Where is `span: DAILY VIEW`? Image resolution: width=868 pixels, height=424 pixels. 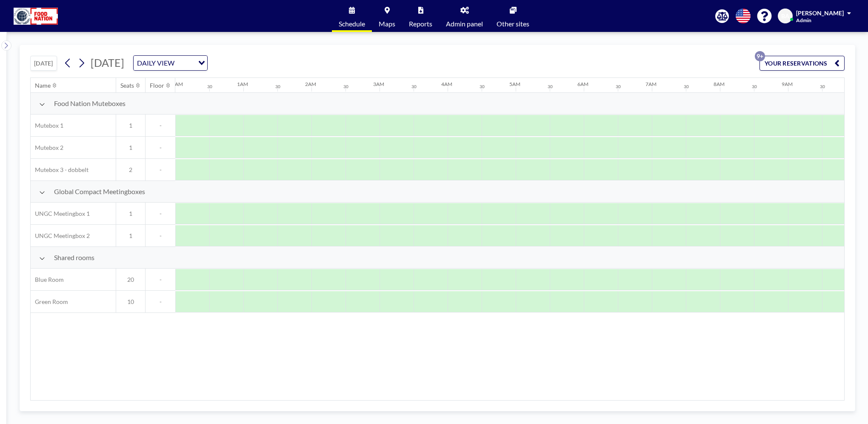
span: DAILY VIEW is located at coordinates (156, 63).